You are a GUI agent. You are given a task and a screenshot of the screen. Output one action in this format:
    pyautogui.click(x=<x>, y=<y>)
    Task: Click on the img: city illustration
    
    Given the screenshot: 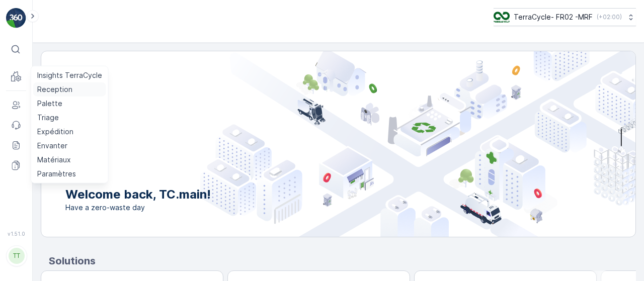 What is the action you would take?
    pyautogui.click(x=418, y=144)
    